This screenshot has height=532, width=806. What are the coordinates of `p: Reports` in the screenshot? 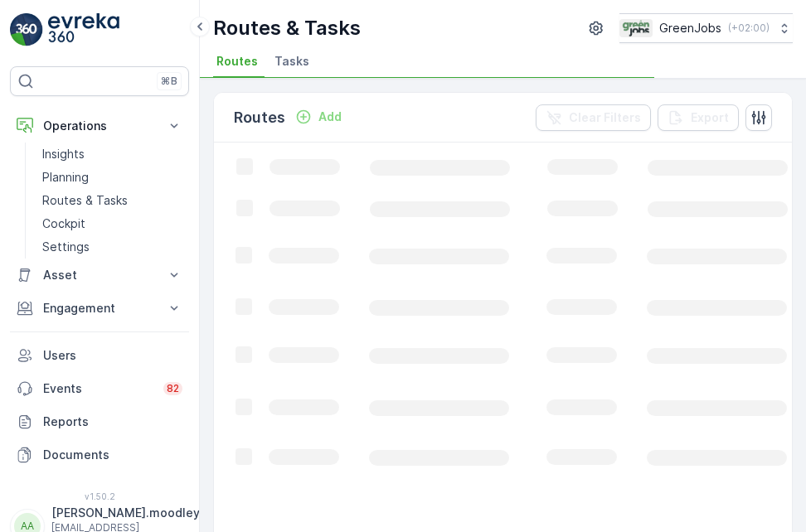 It's located at (113, 422).